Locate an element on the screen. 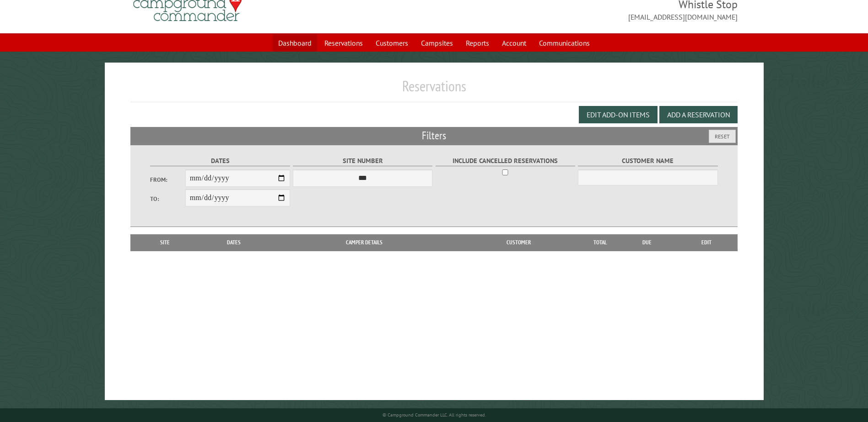 The image size is (868, 422). a: Dashboard is located at coordinates (294, 43).